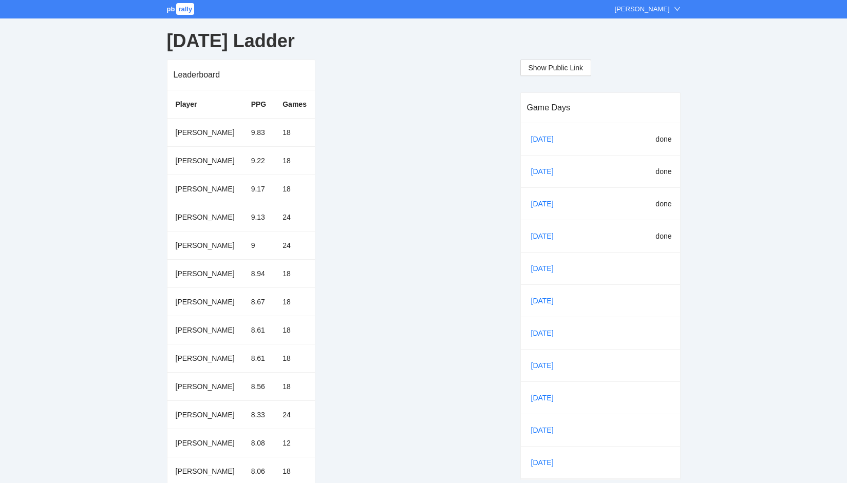  Describe the element at coordinates (556, 68) in the screenshot. I see `span: Show Public Link` at that location.